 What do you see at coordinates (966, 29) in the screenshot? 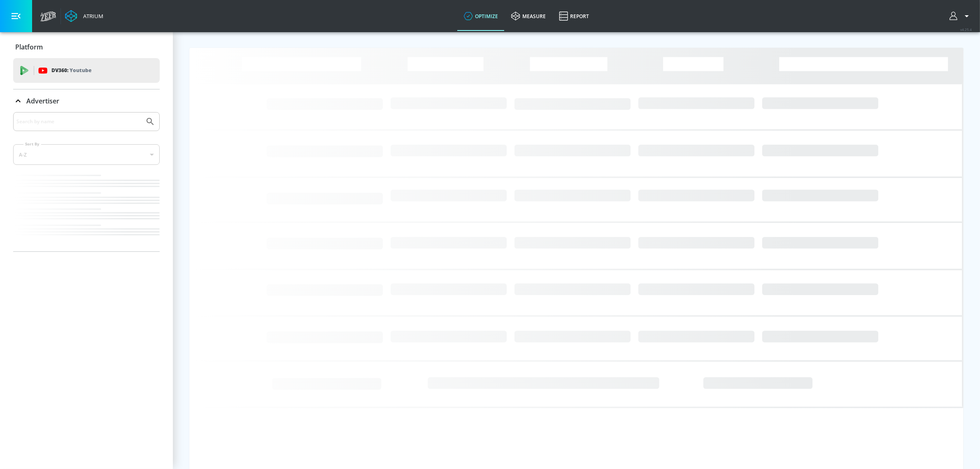
I see `span: v 4.25.4` at bounding box center [966, 29].